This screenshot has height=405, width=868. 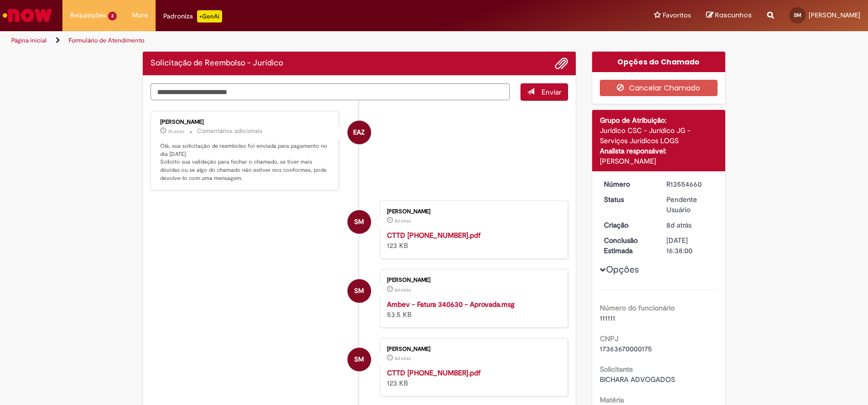 I want to click on dt: Número, so click(x=627, y=184).